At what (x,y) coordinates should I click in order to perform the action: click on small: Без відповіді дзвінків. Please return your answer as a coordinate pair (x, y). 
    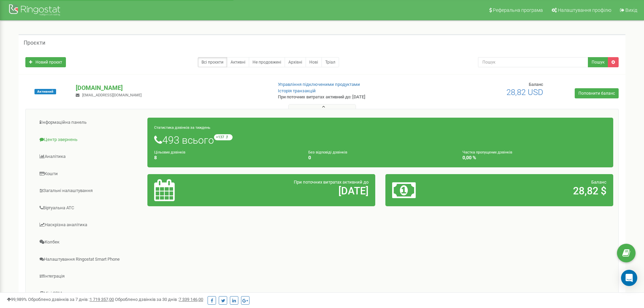
    Looking at the image, I should click on (328, 152).